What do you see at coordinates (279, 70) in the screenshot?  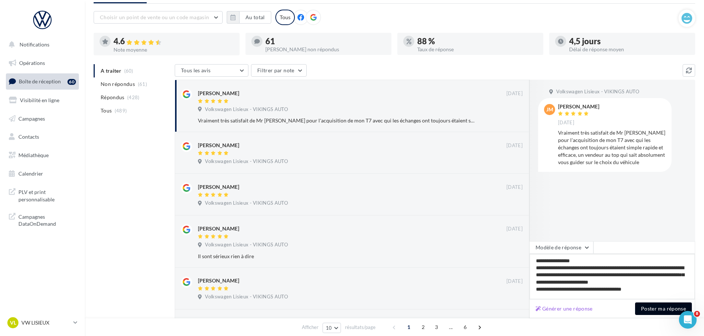 I see `button: Filtrer par note` at bounding box center [279, 70].